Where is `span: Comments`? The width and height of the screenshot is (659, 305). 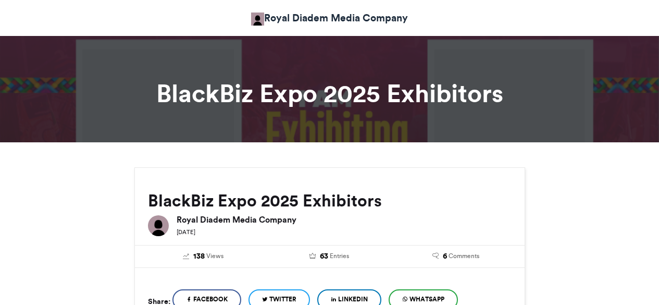 span: Comments is located at coordinates (464, 256).